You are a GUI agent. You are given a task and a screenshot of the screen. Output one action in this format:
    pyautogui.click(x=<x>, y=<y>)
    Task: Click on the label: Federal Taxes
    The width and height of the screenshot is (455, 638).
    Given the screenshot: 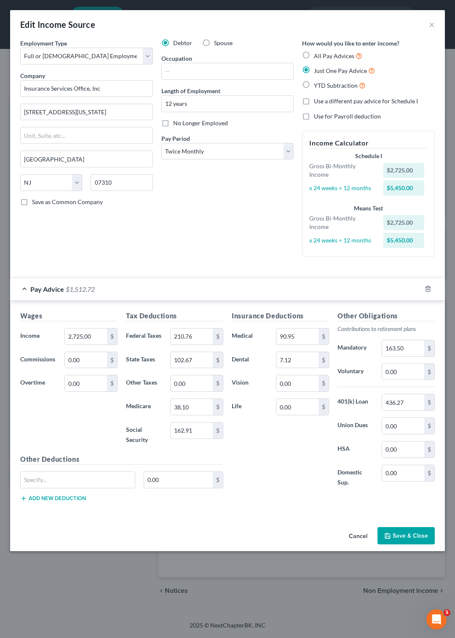 What is the action you would take?
    pyautogui.click(x=144, y=336)
    